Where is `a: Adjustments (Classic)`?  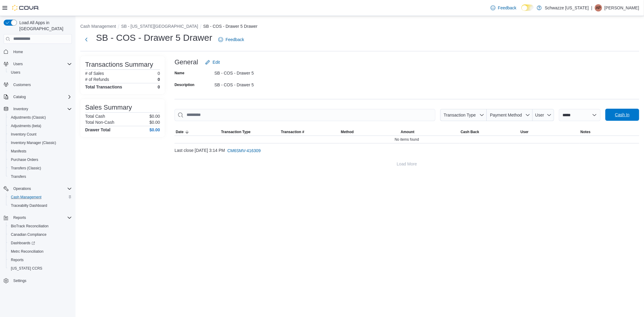 a: Adjustments (Classic) is located at coordinates (29, 117).